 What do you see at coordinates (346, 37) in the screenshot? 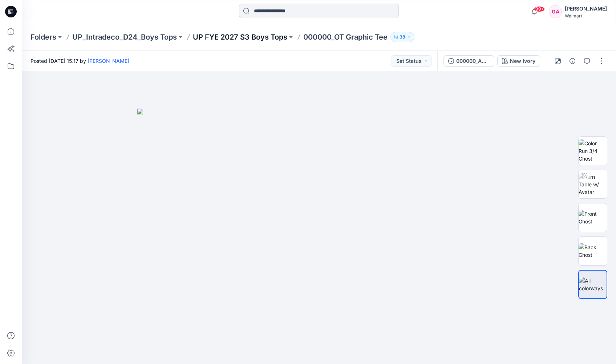
I see `p: 000000_OT Graphic Tee` at bounding box center [346, 37].